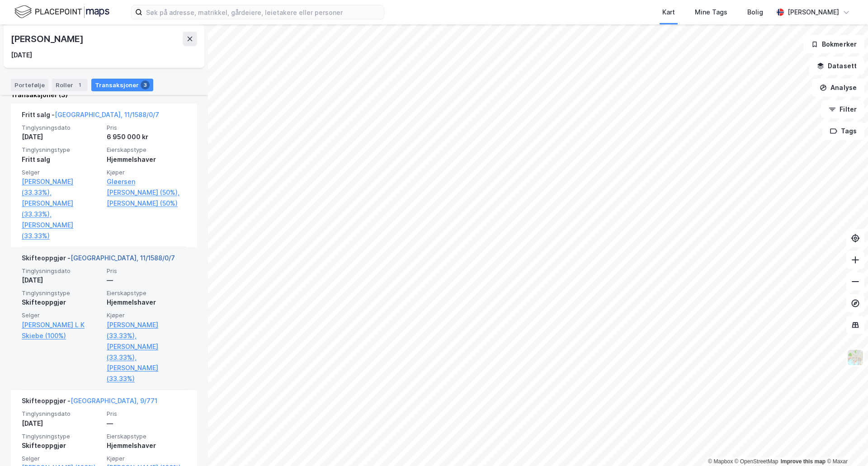  Describe the element at coordinates (721, 462) in the screenshot. I see `a: Mapbox` at that location.